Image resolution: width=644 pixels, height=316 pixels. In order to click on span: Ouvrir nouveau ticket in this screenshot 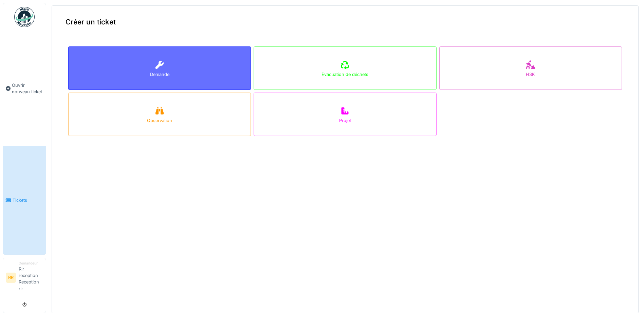, I will do `click(28, 88)`.